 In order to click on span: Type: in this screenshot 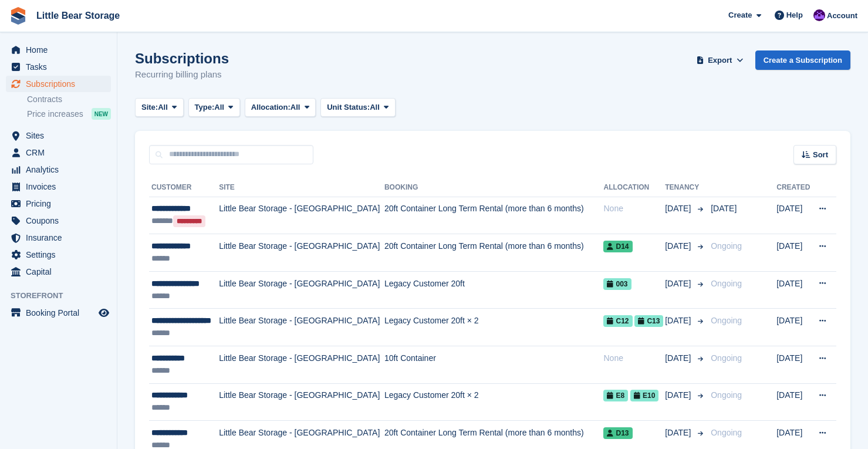, I will do `click(205, 107)`.